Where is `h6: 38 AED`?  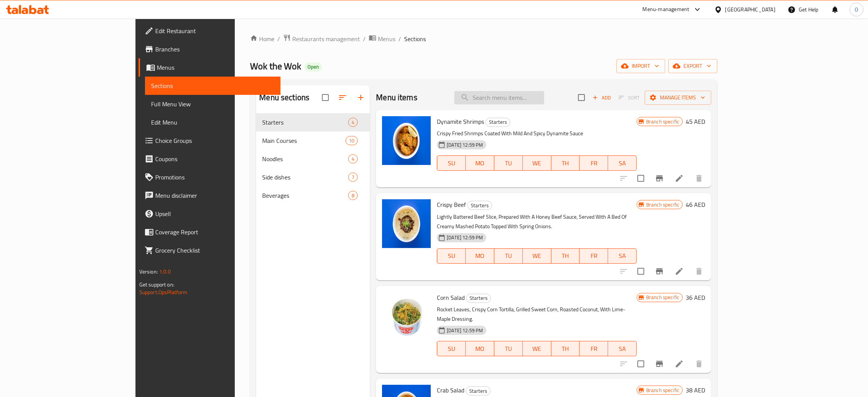 h6: 38 AED is located at coordinates (695, 390).